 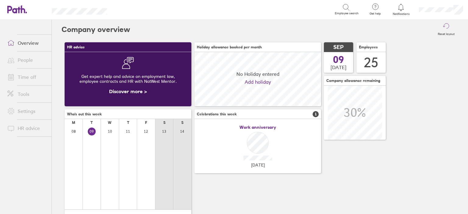 What do you see at coordinates (338, 47) in the screenshot?
I see `span: SEP` at bounding box center [338, 47].